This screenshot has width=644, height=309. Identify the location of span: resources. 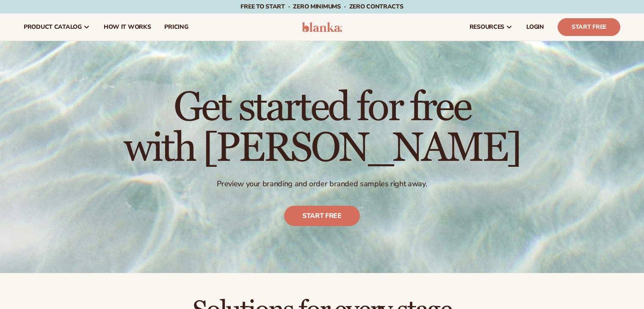
(487, 27).